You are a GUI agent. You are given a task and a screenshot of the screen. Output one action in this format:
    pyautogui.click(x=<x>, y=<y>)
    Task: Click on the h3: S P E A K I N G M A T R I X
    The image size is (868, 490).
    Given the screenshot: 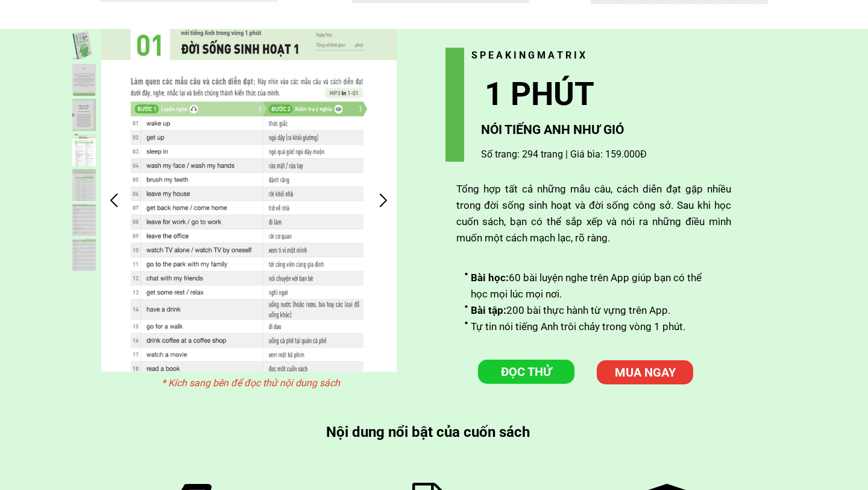 What is the action you would take?
    pyautogui.click(x=552, y=55)
    